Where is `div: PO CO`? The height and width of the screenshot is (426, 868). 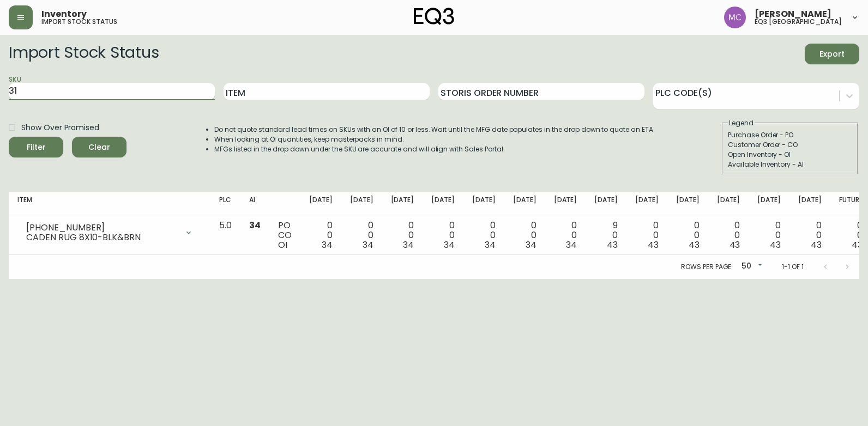
div: PO CO is located at coordinates (285, 236).